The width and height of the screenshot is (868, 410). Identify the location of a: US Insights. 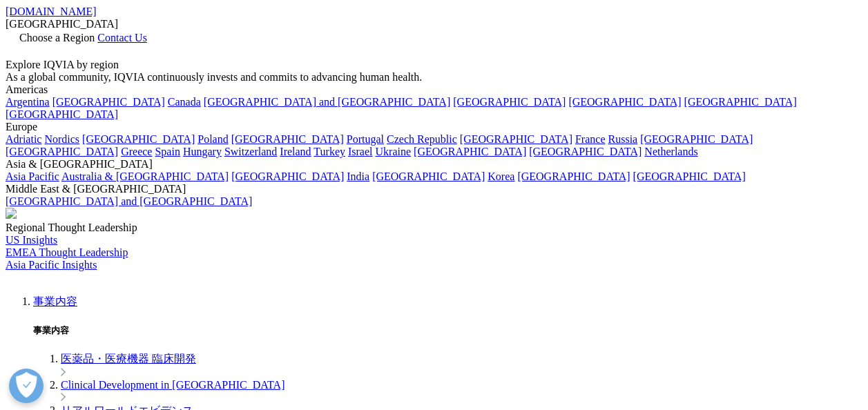
(31, 240).